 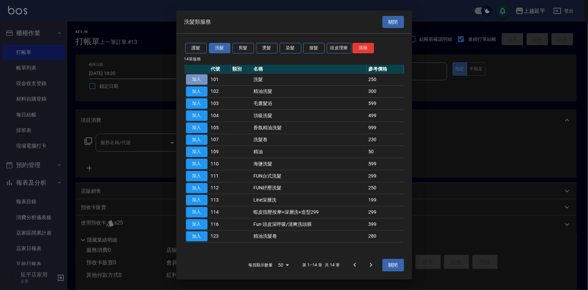 I want to click on div: 50, so click(x=283, y=265).